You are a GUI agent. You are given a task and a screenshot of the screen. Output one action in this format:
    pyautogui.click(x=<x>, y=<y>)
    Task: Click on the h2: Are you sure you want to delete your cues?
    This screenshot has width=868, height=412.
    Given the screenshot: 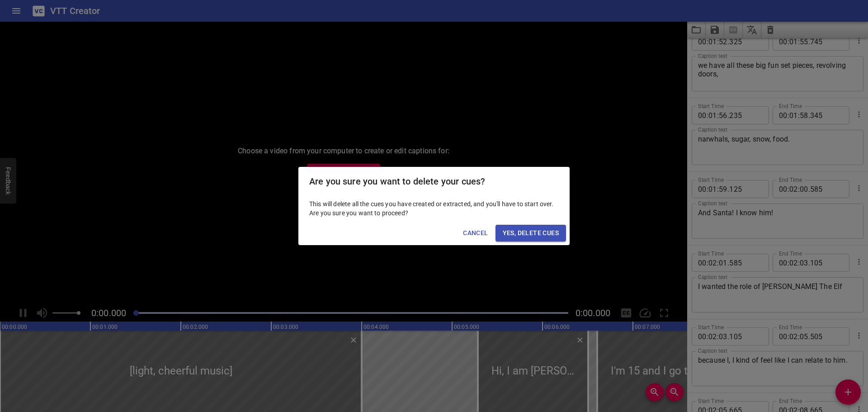 What is the action you would take?
    pyautogui.click(x=434, y=181)
    